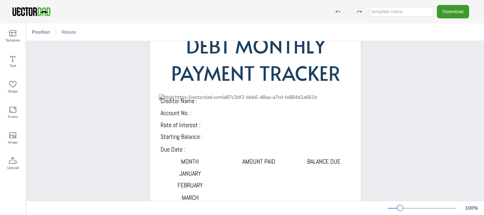  Describe the element at coordinates (453, 11) in the screenshot. I see `button: Download` at that location.